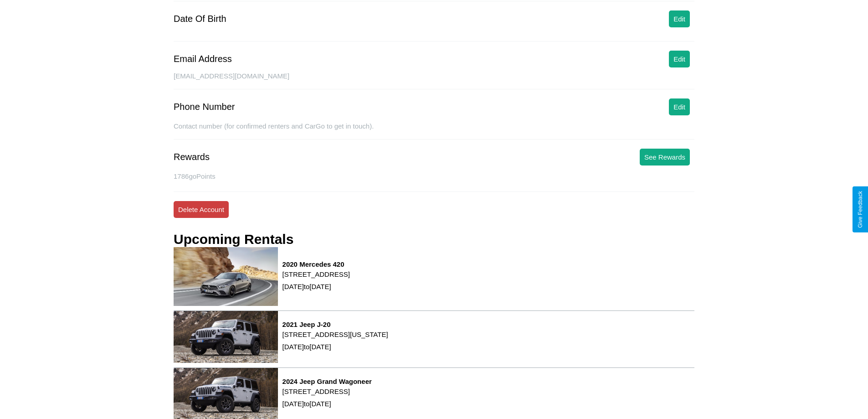  I want to click on h3: Upcoming Rentals, so click(233, 239).